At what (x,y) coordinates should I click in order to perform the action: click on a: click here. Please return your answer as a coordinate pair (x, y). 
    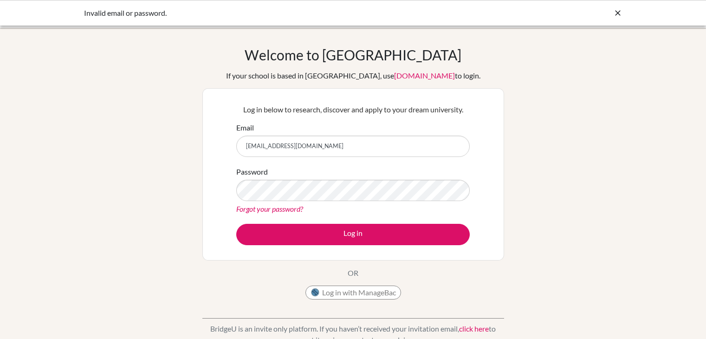
    Looking at the image, I should click on (474, 328).